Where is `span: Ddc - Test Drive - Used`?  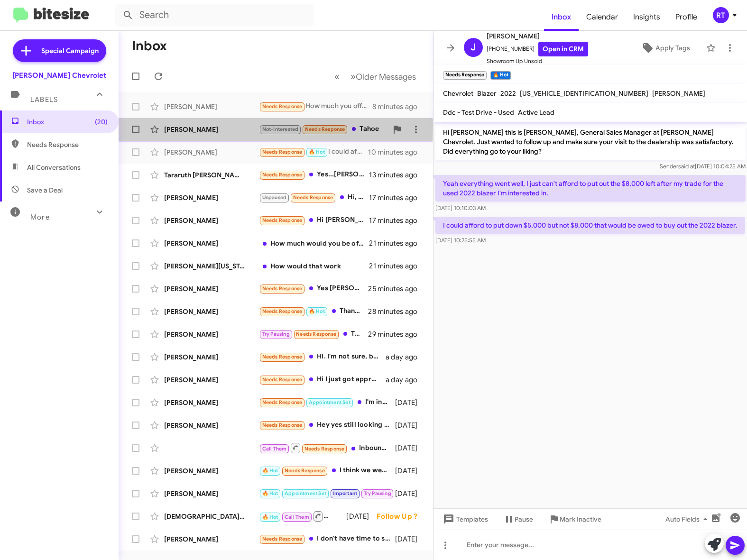
span: Ddc - Test Drive - Used is located at coordinates (478, 112).